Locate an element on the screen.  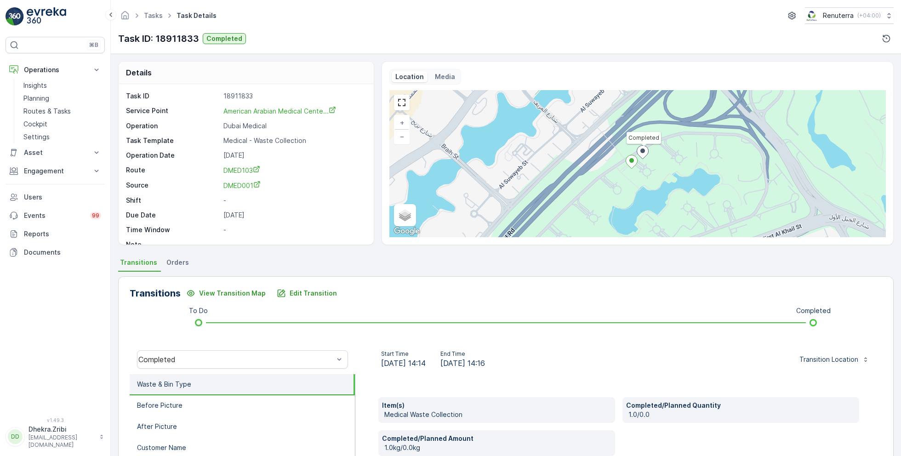
span: v 1.49.3 is located at coordinates (55, 420).